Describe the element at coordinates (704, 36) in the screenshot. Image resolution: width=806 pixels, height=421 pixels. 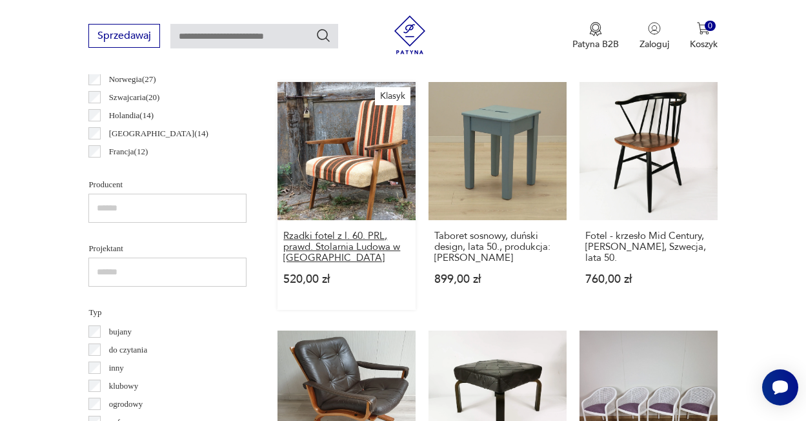
I see `button: 0Koszyk` at that location.